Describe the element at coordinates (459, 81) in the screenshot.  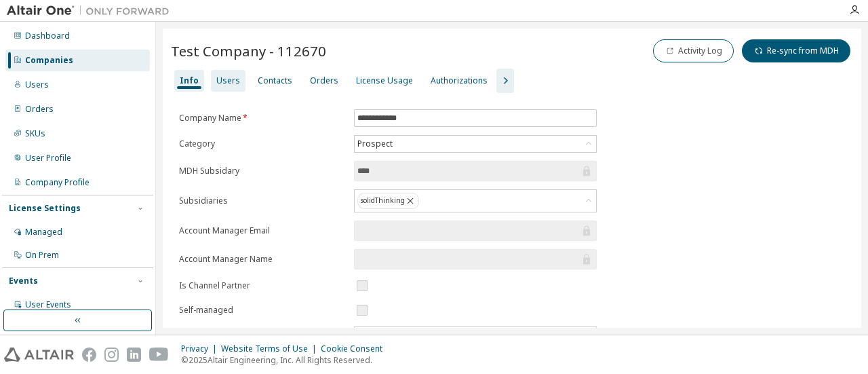
I see `div: Authorizations` at that location.